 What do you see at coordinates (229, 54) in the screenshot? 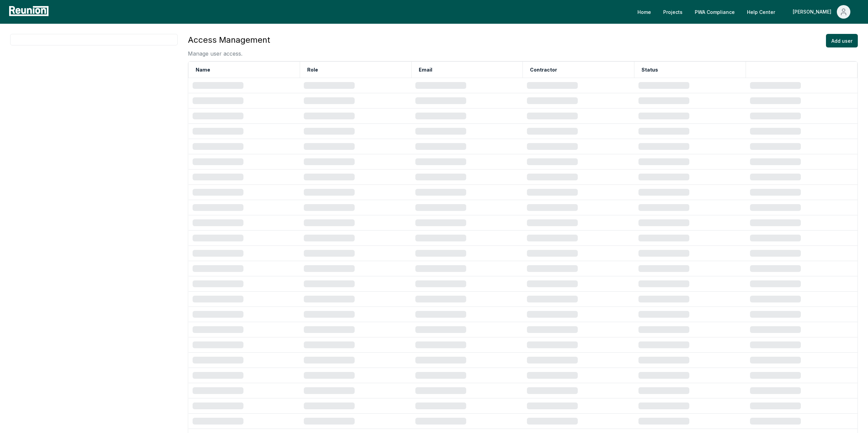
I see `p: Manage user access.` at bounding box center [229, 54].